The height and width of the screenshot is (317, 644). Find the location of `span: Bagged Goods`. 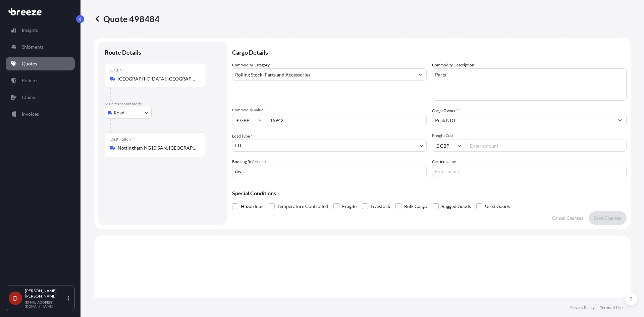

span: Bagged Goods is located at coordinates (456, 206).